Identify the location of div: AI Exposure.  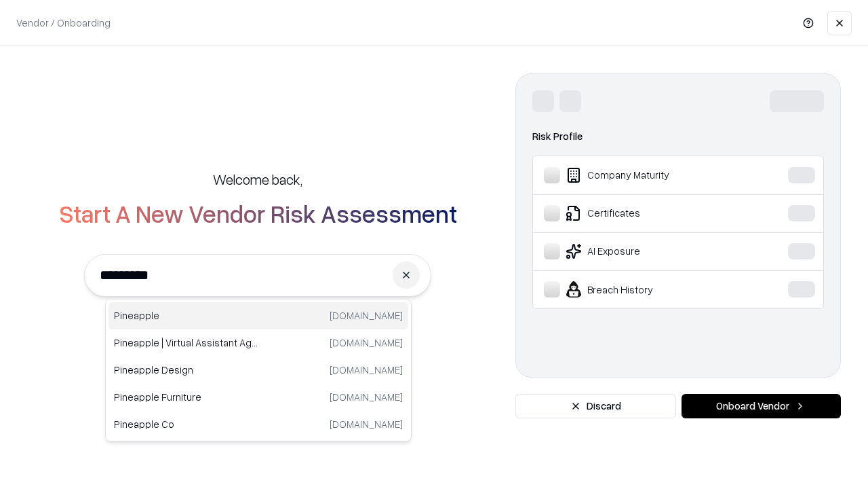
(645, 251).